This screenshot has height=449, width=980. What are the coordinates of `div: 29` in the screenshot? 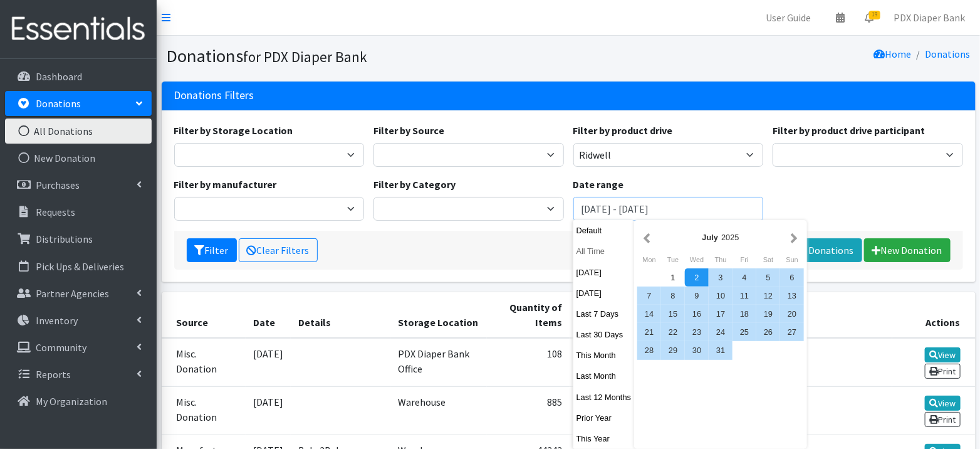 It's located at (673, 350).